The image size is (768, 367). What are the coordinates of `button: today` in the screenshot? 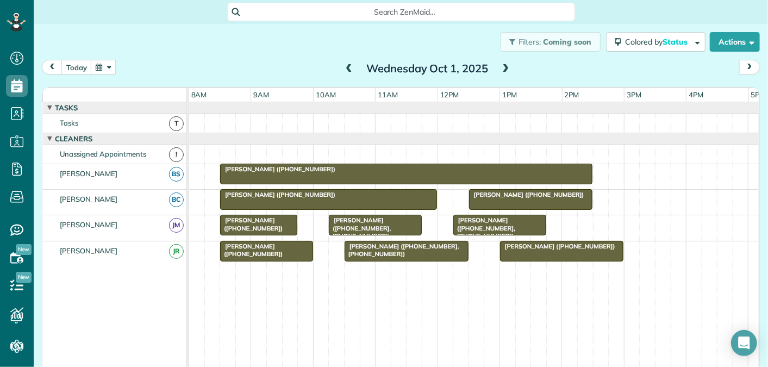 It's located at (77, 67).